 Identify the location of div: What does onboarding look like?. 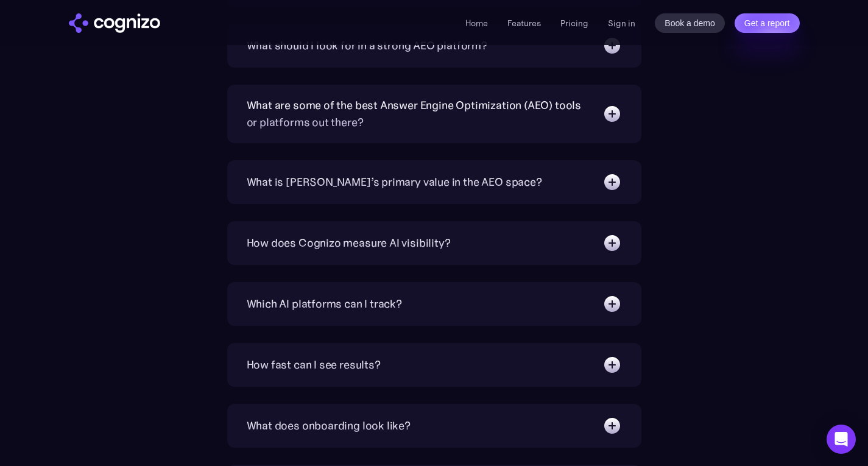
(328, 426).